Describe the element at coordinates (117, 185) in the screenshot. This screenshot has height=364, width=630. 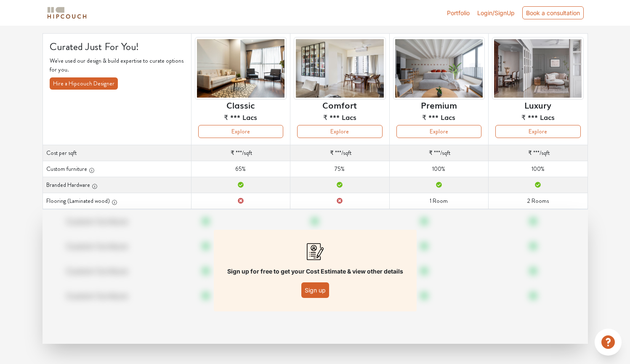
I see `th: Branded Hardware` at that location.